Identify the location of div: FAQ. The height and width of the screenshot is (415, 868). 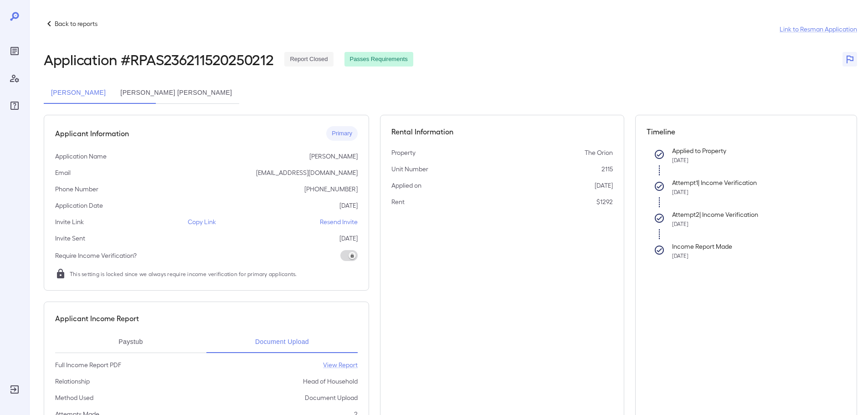
(15, 106).